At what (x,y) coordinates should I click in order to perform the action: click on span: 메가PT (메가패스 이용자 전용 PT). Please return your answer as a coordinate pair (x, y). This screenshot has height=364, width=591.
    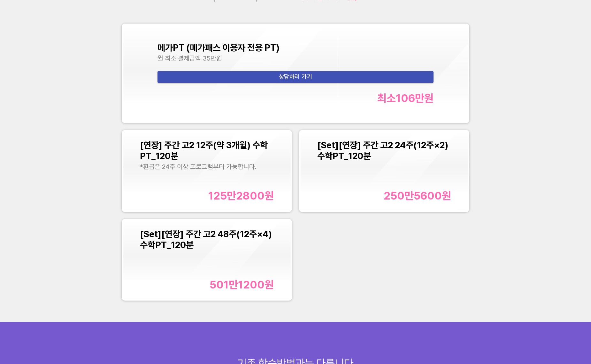
    Looking at the image, I should click on (219, 47).